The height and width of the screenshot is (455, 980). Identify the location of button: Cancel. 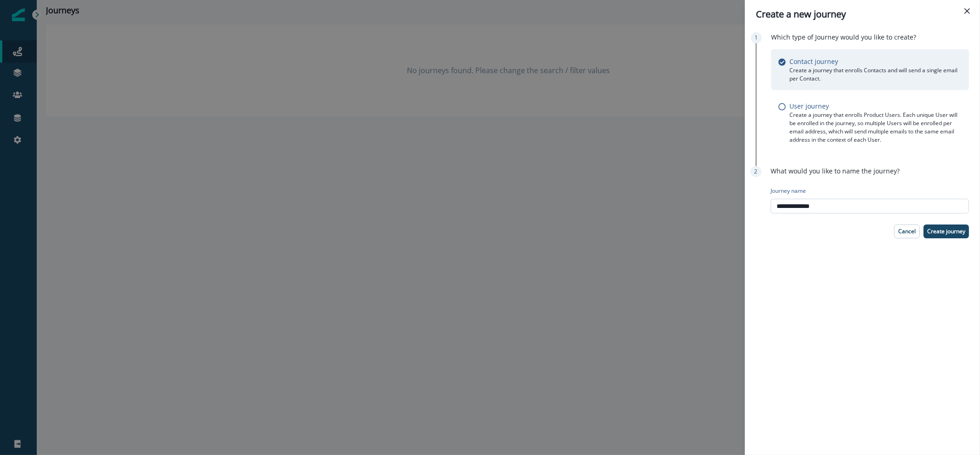
(907, 231).